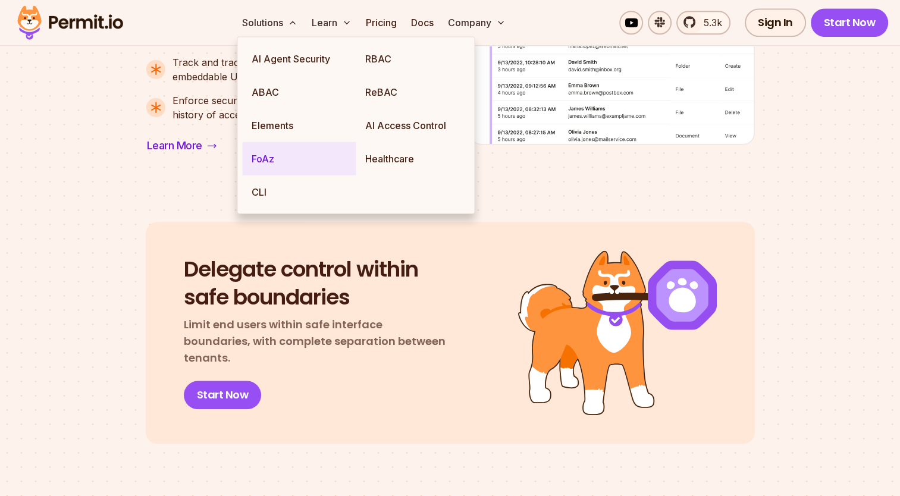 This screenshot has width=900, height=496. I want to click on a: Pricing, so click(381, 23).